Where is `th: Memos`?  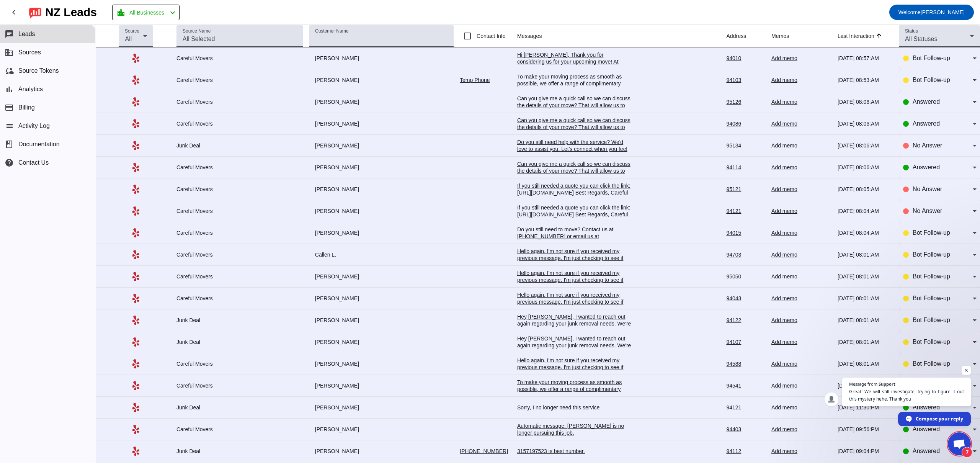
th: Memos is located at coordinates (804, 36).